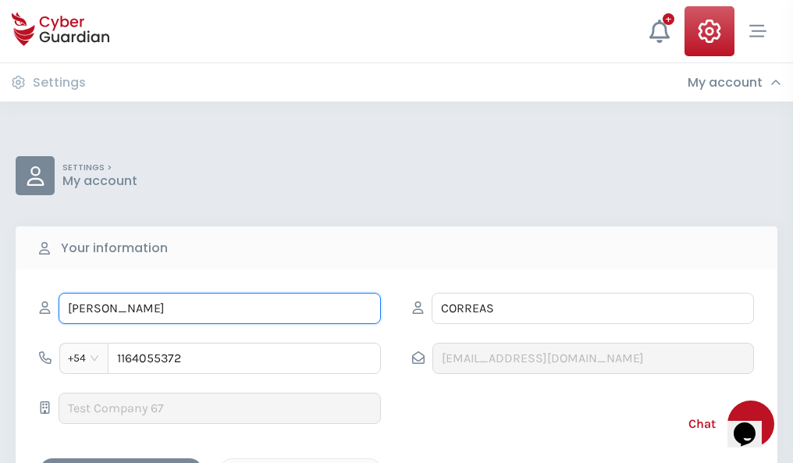  What do you see at coordinates (100, 181) in the screenshot?
I see `p: My account` at bounding box center [100, 181].